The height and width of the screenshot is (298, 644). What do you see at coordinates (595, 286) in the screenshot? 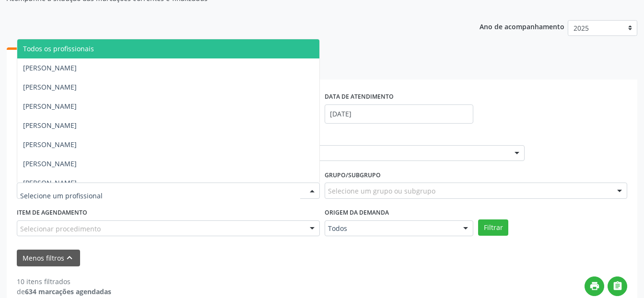
I see `i: print` at bounding box center [595, 286].